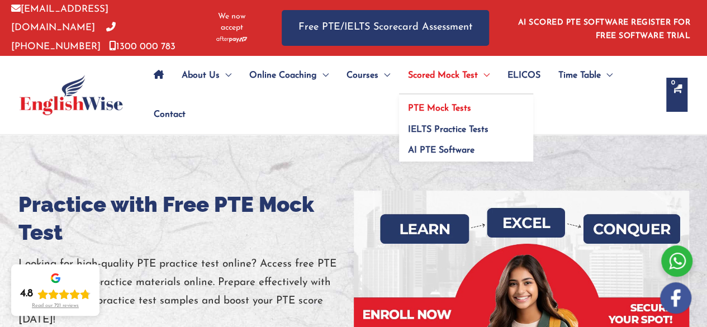 The height and width of the screenshot is (327, 707). What do you see at coordinates (466, 105) in the screenshot?
I see `a: PTE Mock Tests` at bounding box center [466, 105].